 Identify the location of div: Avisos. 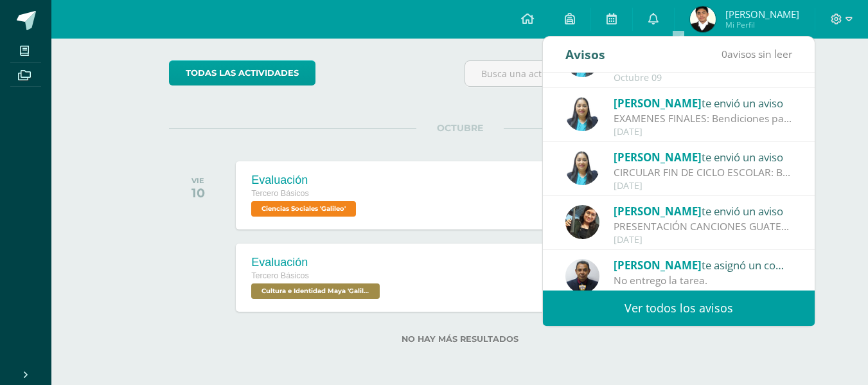
(585, 54).